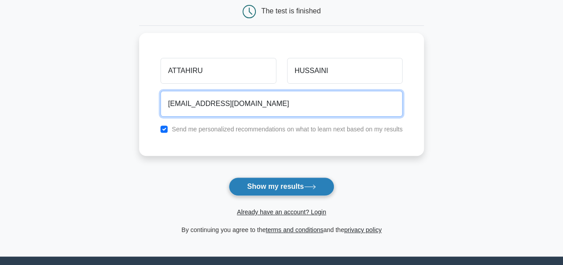 Image resolution: width=563 pixels, height=265 pixels. What do you see at coordinates (282, 212) in the screenshot?
I see `a: Already have an account? Login` at bounding box center [282, 212].